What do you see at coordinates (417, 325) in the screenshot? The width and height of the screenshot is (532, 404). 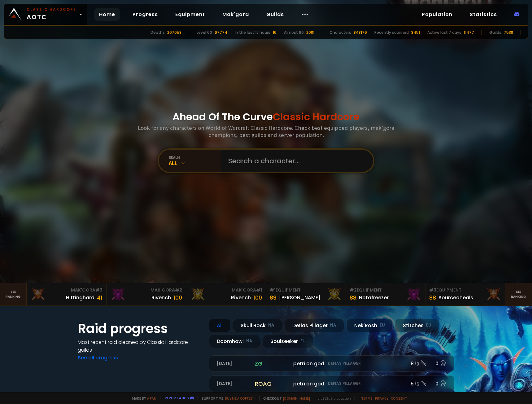 I see `div: Stitches` at bounding box center [417, 325].